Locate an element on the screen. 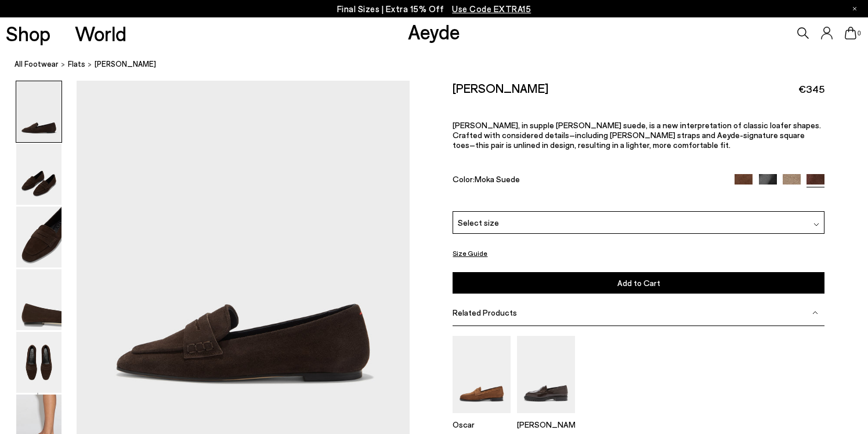 This screenshot has height=434, width=868. div: Color: is located at coordinates (587, 180).